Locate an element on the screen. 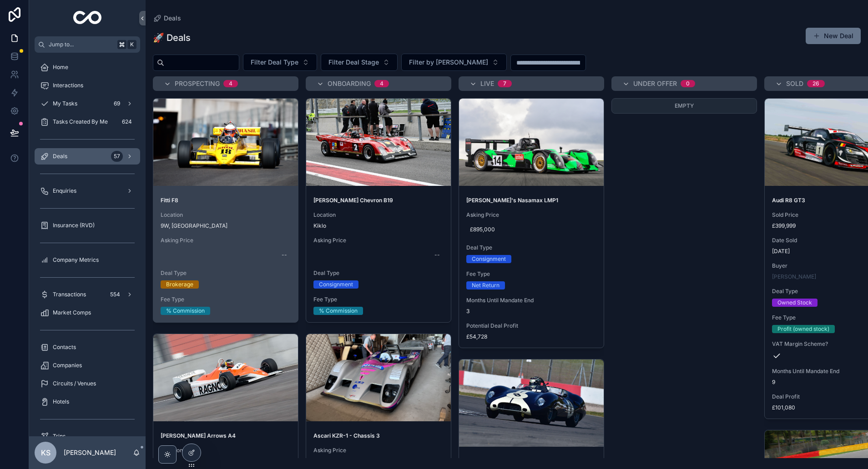 Image resolution: width=868 pixels, height=469 pixels. span: Filter Deal Stage is located at coordinates (354, 62).